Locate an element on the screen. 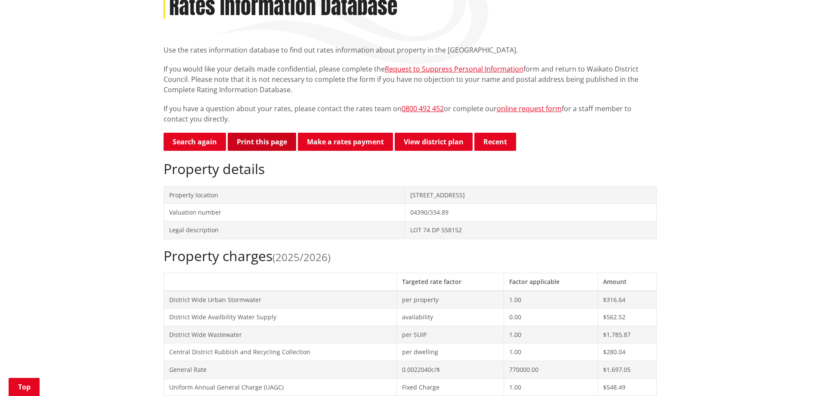 The height and width of the screenshot is (396, 820). th: Factor applicable is located at coordinates (551, 281).